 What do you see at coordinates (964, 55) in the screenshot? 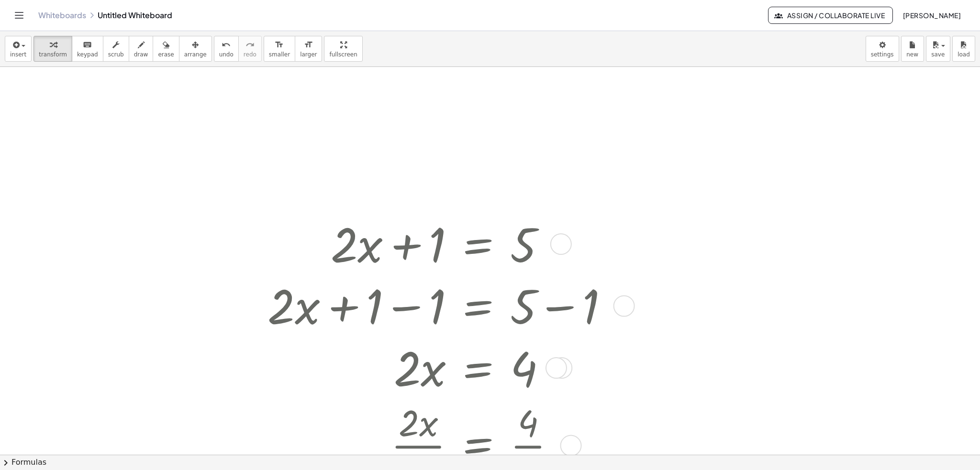
I see `span: load` at bounding box center [964, 55].